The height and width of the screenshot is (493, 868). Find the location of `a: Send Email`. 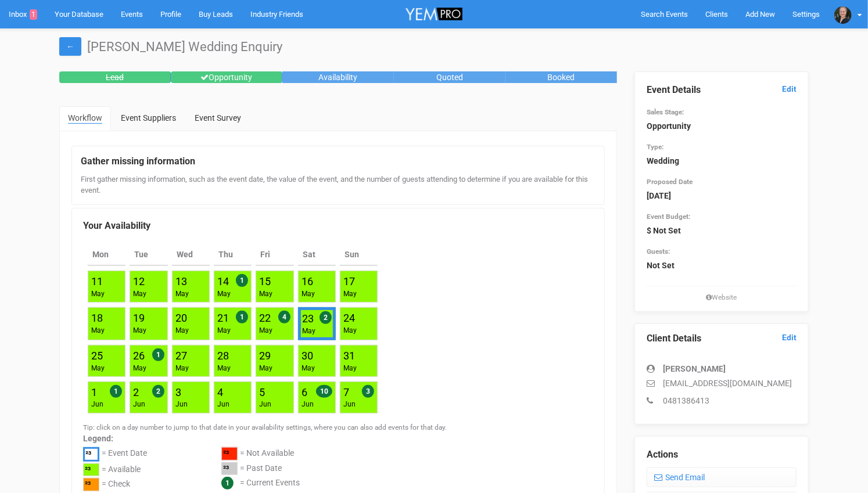

a: Send Email is located at coordinates (722, 477).